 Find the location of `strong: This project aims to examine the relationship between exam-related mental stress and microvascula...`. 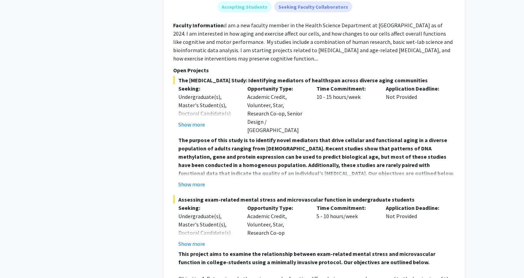

strong: This project aims to examine the relationship between exam-related mental stress and microvascula... is located at coordinates (307, 258).